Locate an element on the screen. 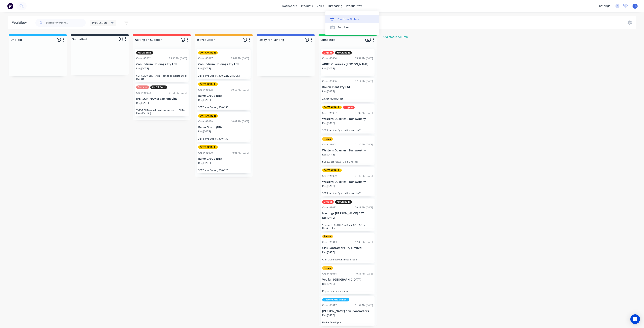 This screenshot has height=328, width=644. input: Search for orders... is located at coordinates (66, 23).